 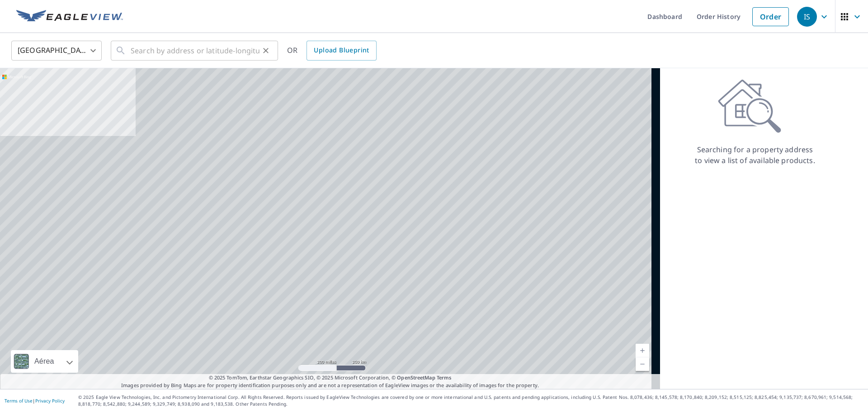 I want to click on p: Searching for a property address to view a list of available products., so click(x=755, y=155).